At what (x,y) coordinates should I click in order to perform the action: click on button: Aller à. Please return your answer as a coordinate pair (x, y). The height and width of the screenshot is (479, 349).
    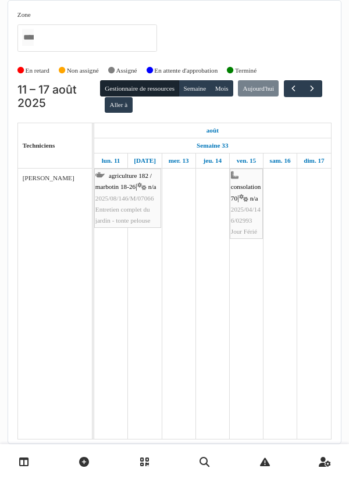
    Looking at the image, I should click on (118, 105).